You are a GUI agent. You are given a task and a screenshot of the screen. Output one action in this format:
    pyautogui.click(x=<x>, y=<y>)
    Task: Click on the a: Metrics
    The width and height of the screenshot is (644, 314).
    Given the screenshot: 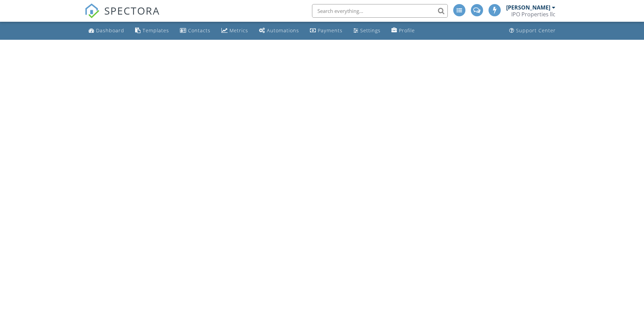 What is the action you would take?
    pyautogui.click(x=235, y=30)
    